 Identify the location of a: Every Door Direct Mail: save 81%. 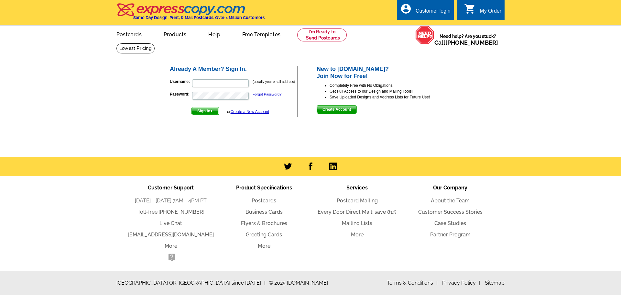
(357, 211).